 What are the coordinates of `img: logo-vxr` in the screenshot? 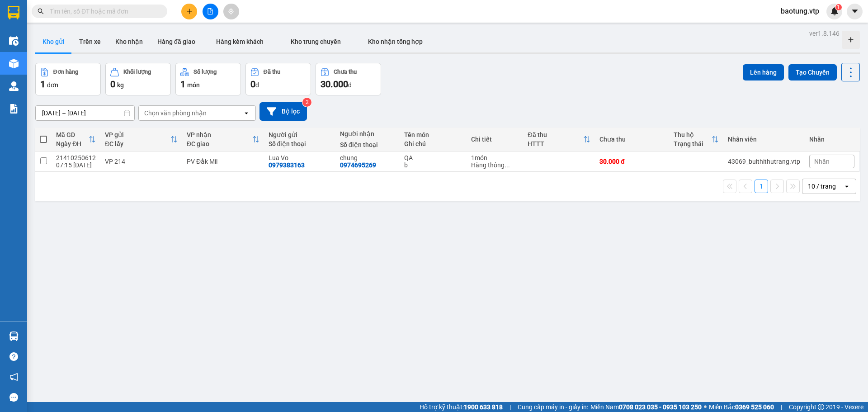 It's located at (14, 13).